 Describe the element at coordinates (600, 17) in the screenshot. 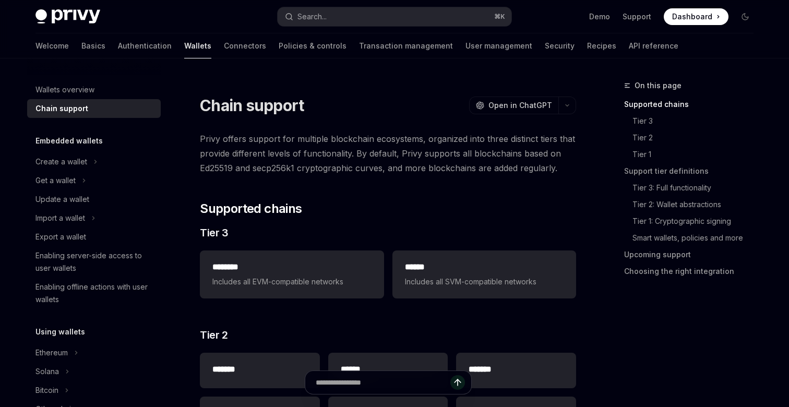

I see `a: Demo` at that location.